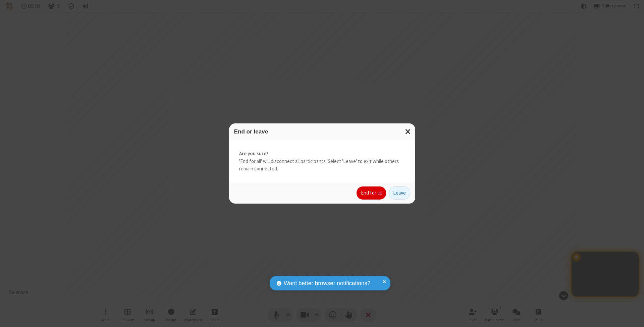 This screenshot has width=644, height=327. Describe the element at coordinates (408, 132) in the screenshot. I see `button: Close modal` at that location.